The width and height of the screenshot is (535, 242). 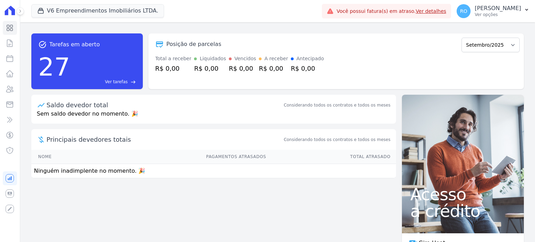 What do you see at coordinates (463, 211) in the screenshot?
I see `span: a crédito` at bounding box center [463, 211].